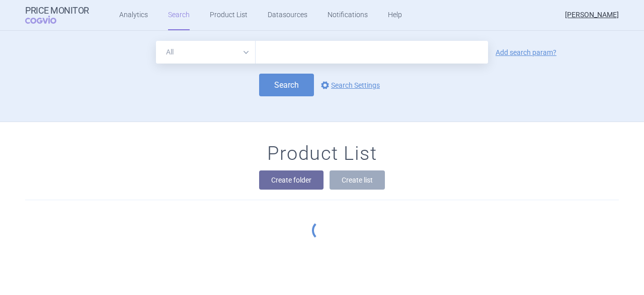  Describe the element at coordinates (357, 180) in the screenshot. I see `button: Create list` at that location.